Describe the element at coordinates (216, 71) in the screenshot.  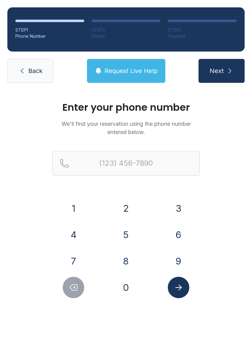
I see `span: Next` at that location.